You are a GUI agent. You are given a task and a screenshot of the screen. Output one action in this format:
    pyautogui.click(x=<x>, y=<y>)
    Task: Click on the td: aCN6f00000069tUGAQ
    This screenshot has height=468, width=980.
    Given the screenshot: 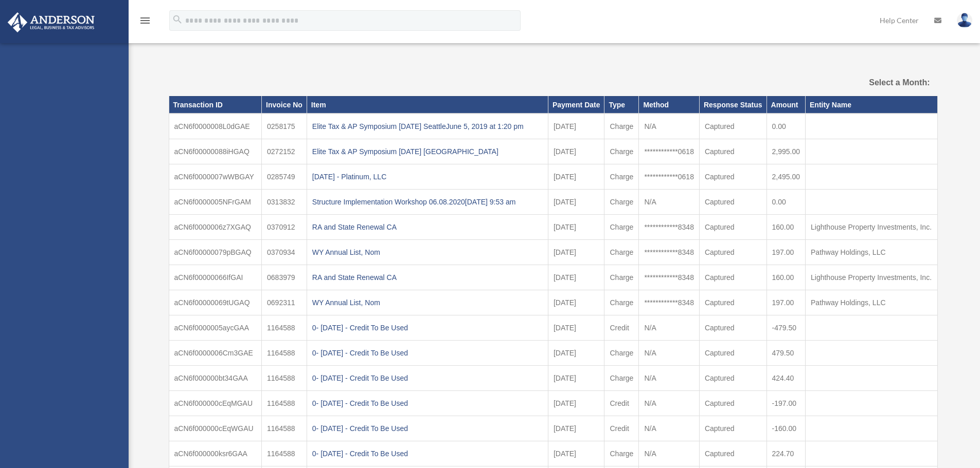 What is the action you would take?
    pyautogui.click(x=215, y=303)
    